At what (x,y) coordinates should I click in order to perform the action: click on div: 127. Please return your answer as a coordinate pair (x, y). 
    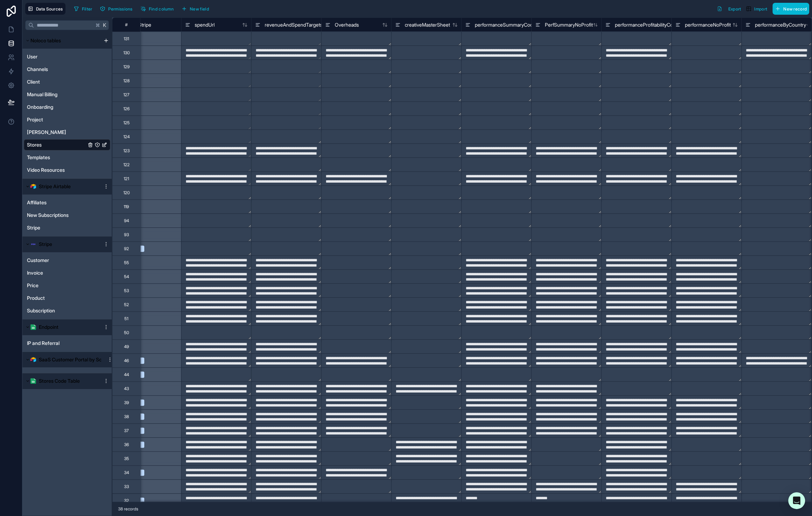
    Looking at the image, I should click on (126, 95).